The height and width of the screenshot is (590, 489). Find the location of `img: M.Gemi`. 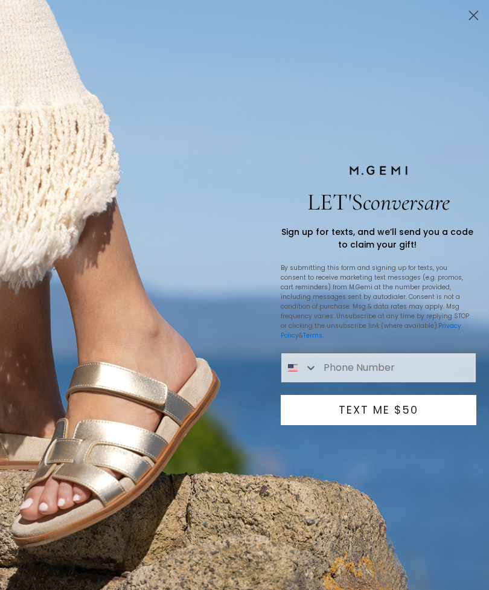

img: M.Gemi is located at coordinates (379, 170).